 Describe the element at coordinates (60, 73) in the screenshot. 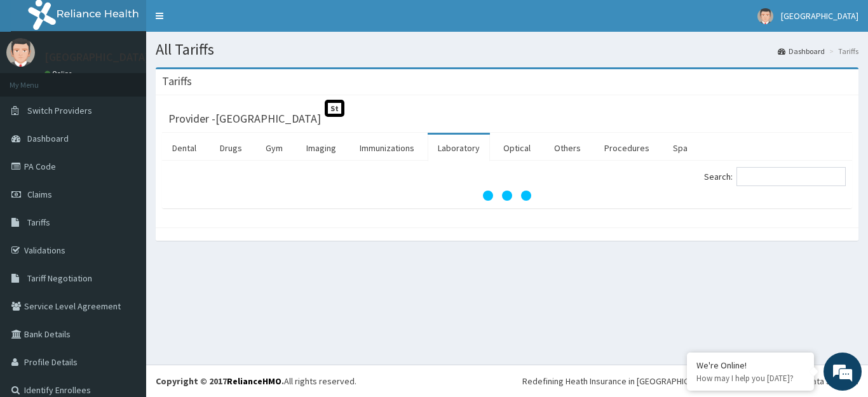

I see `a: Online` at that location.